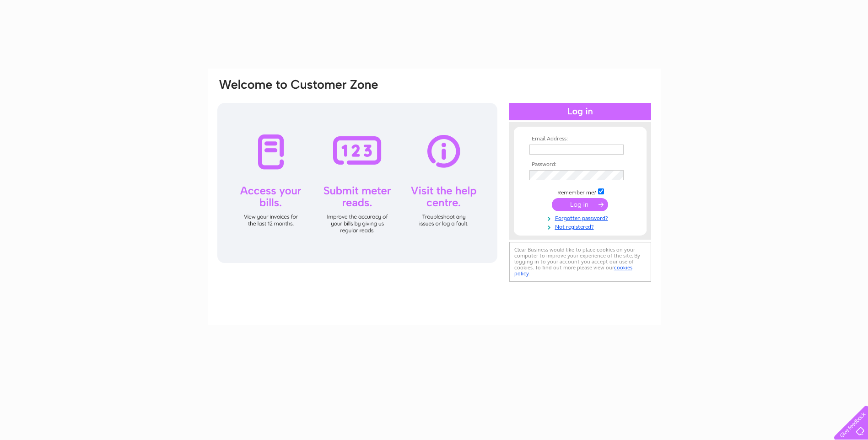 The height and width of the screenshot is (440, 868). I want to click on div: Clear Business would like to place cookies on your computer to improve your experience of the sit..., so click(580, 262).